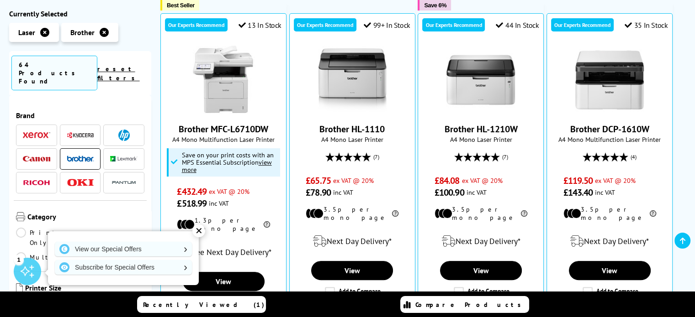 The width and height of the screenshot is (695, 317). Describe the element at coordinates (609, 80) in the screenshot. I see `img: Brother DCP-1610W` at that location.